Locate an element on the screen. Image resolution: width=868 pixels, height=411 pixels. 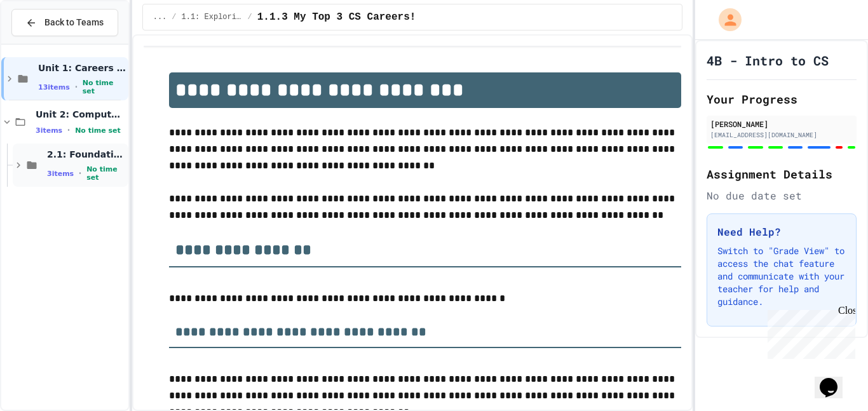
span: 13 items is located at coordinates (54, 87).